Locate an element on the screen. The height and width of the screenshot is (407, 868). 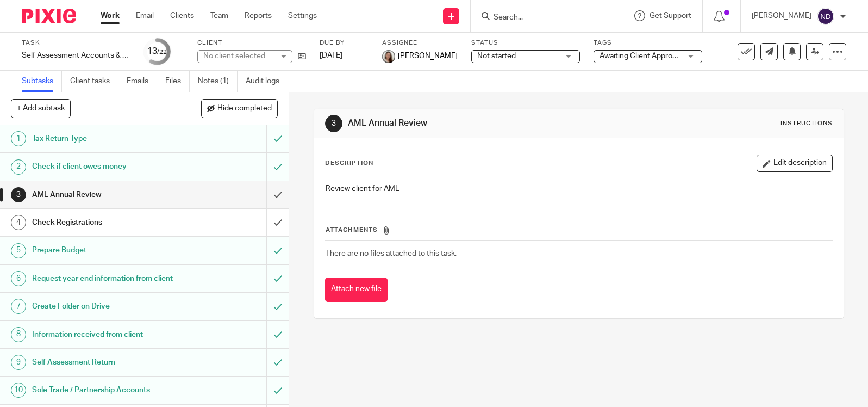
label: Assignee is located at coordinates (420, 43).